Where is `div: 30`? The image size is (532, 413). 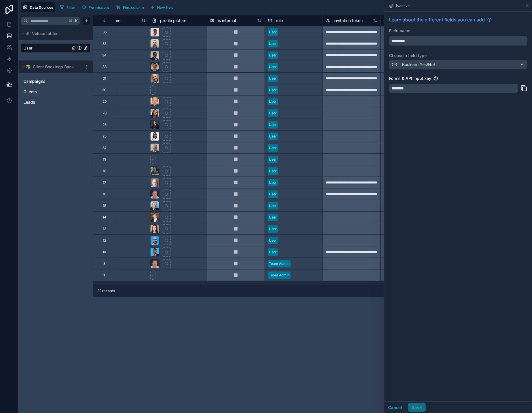
div: 30 is located at coordinates (104, 90).